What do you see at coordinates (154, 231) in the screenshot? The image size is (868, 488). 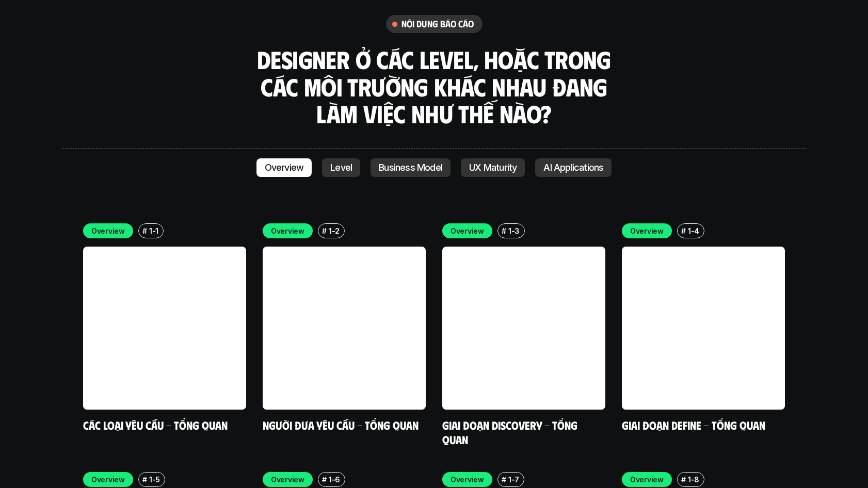 I see `p: 1-1` at bounding box center [154, 231].